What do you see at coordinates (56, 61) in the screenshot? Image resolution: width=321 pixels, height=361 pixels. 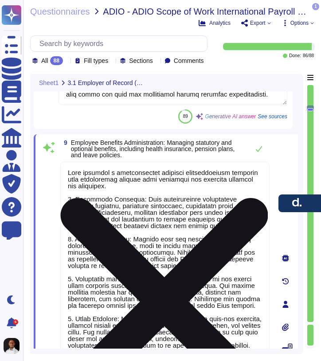 I see `div: 88` at bounding box center [56, 61].